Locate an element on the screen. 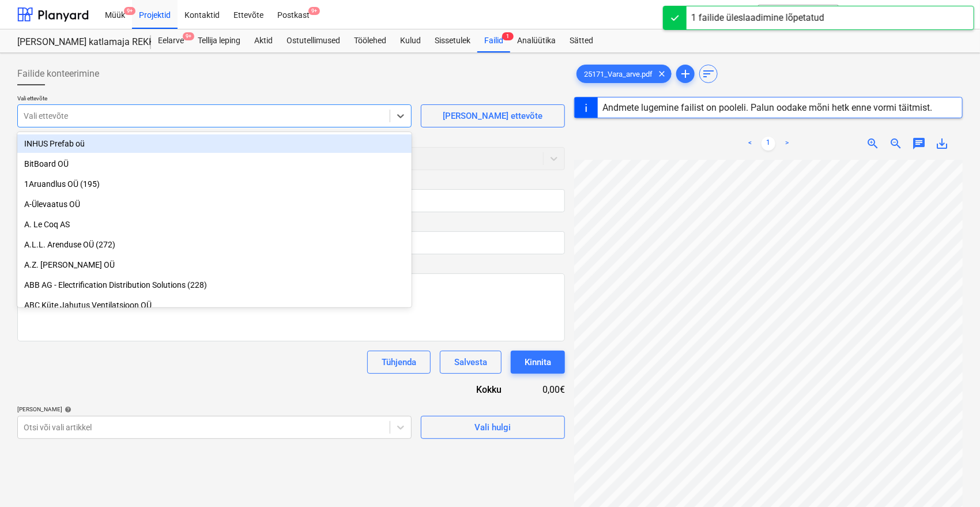 The image size is (980, 507). button: Vali hulgi is located at coordinates (493, 428).